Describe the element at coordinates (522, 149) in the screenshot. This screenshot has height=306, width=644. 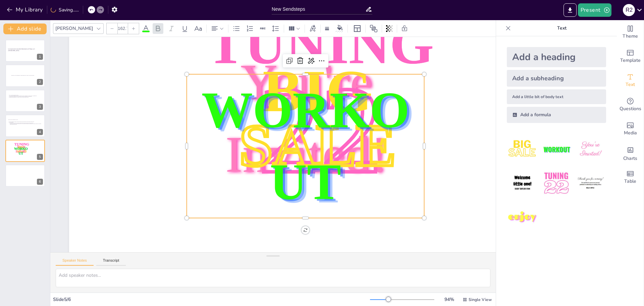
I see `img: 1.jpeg` at that location.